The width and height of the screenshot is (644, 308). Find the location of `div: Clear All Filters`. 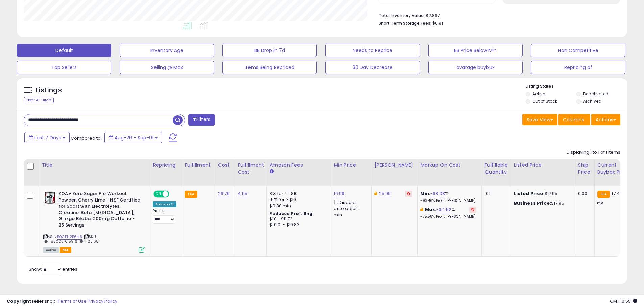

div: Clear All Filters is located at coordinates (39, 100).